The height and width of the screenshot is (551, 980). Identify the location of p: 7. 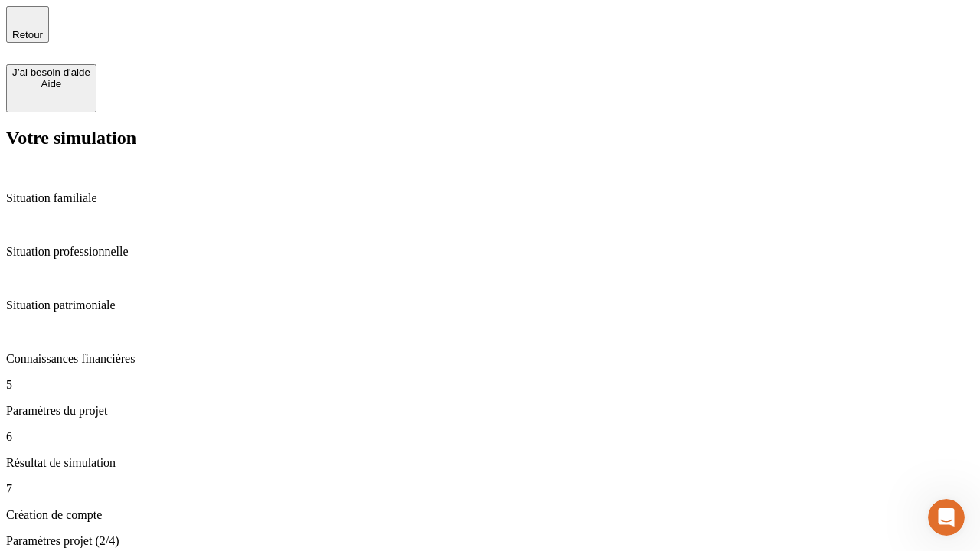
(490, 489).